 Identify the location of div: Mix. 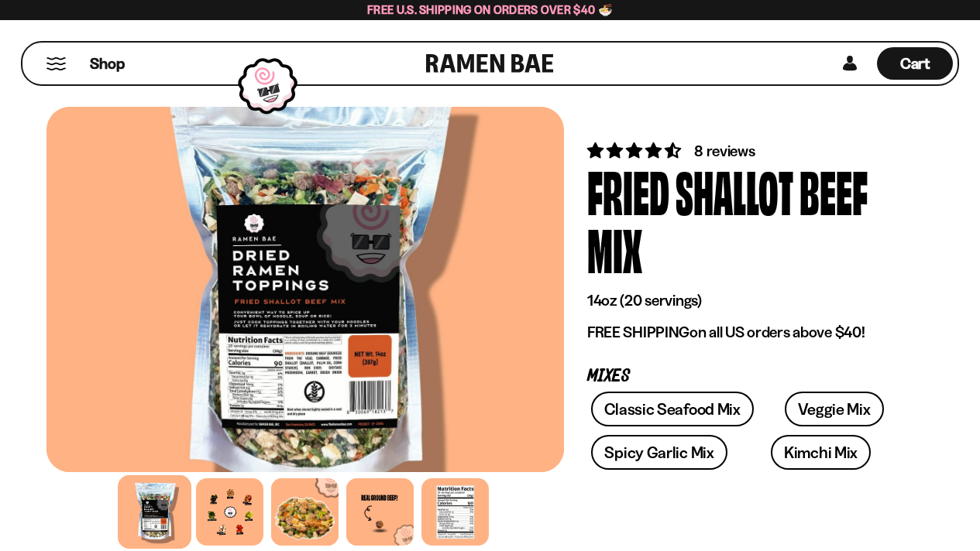
(614, 249).